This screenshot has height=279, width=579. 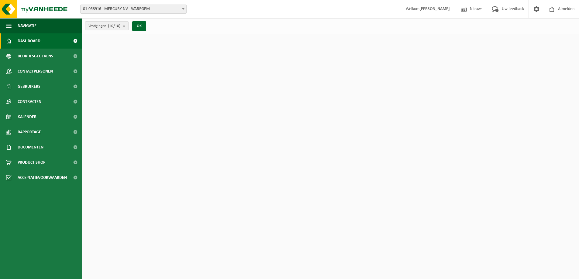 I want to click on span: Contracten, so click(x=29, y=102).